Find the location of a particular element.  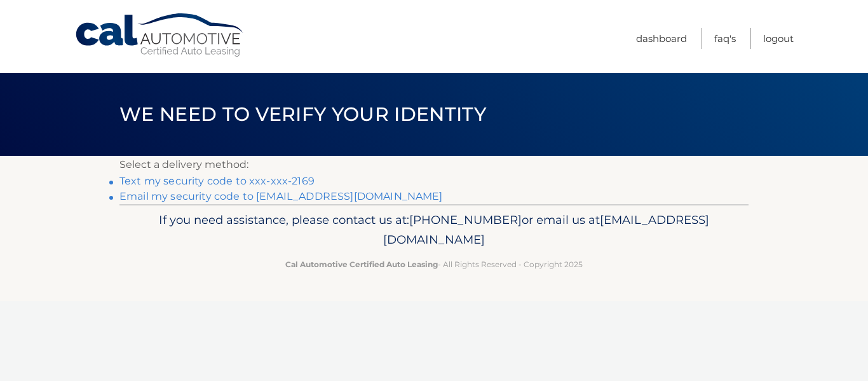

span: We need to verify your identity is located at coordinates (303, 114).